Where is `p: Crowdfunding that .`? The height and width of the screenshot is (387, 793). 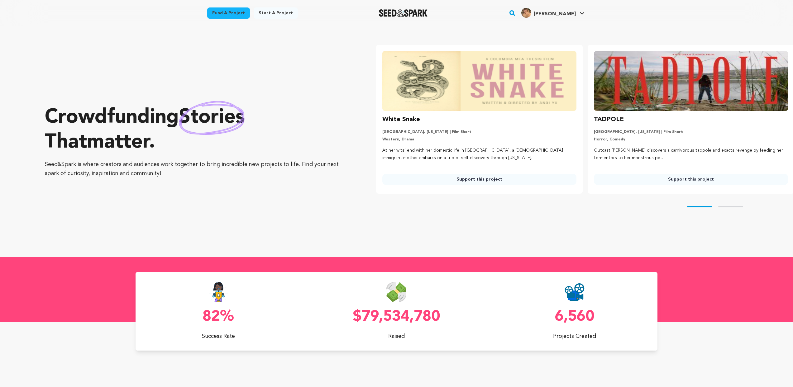
p: Crowdfunding that . is located at coordinates (198, 130).